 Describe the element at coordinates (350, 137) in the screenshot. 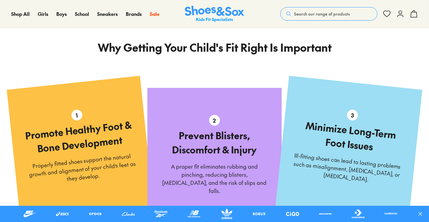

I see `h3: Minimize Long-Term Foot Issues` at that location.